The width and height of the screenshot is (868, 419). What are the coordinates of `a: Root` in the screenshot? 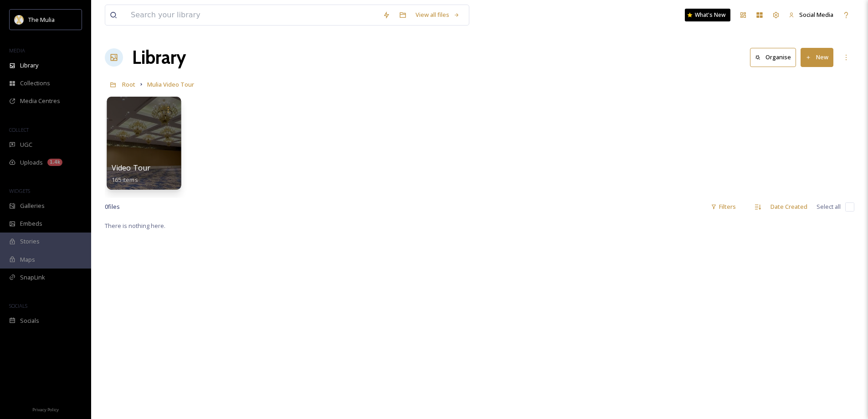 It's located at (128, 84).